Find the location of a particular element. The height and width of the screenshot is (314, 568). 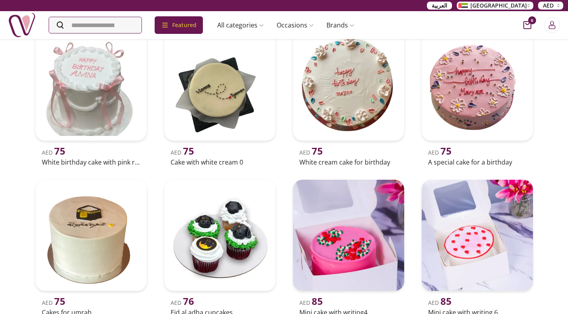

img: uae-gifts-A special cake for a birthday is located at coordinates (477, 85).